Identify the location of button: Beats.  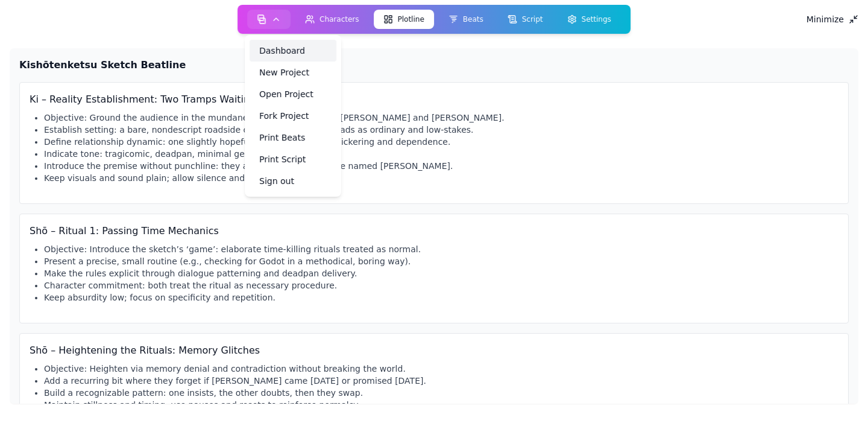
(466, 19).